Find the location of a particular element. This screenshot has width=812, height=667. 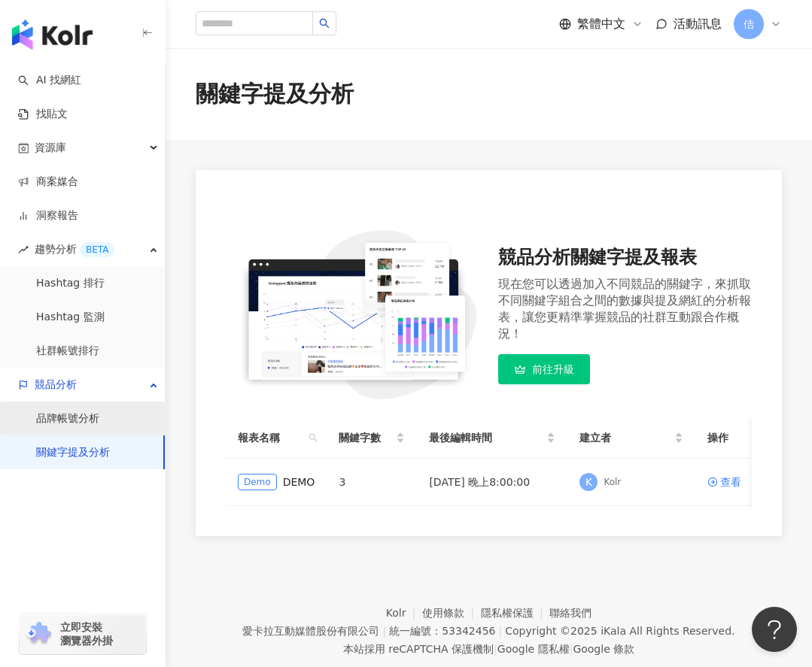

a: 社群帳號排行 is located at coordinates (68, 351).